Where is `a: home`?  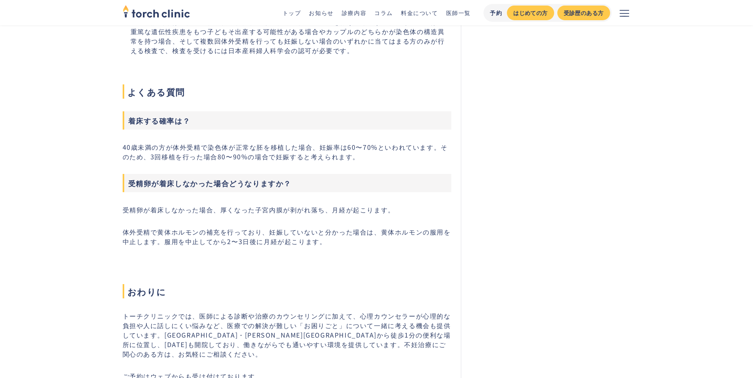
a: home is located at coordinates (156, 13).